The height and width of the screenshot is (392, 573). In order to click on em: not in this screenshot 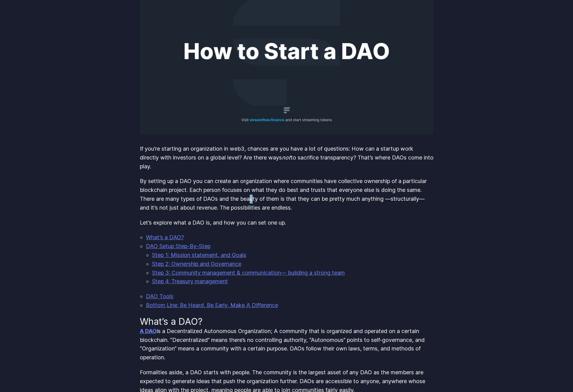, I will do `click(286, 158)`.